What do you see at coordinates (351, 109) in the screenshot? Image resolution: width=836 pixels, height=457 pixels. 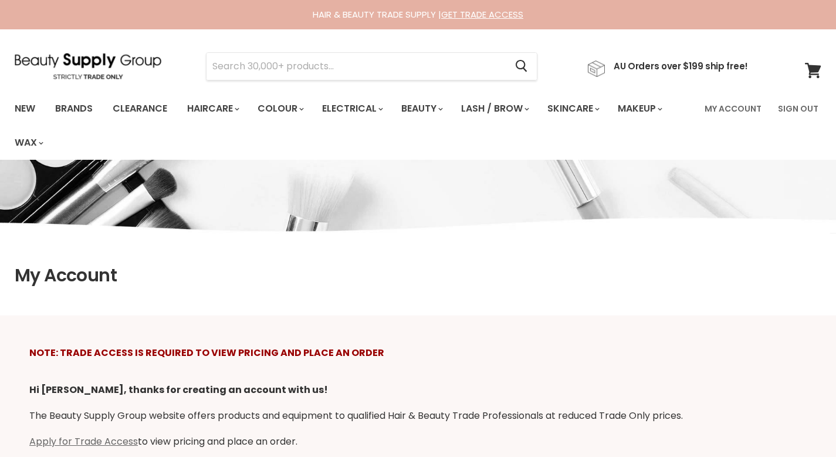 I see `a: Electrical` at bounding box center [351, 109].